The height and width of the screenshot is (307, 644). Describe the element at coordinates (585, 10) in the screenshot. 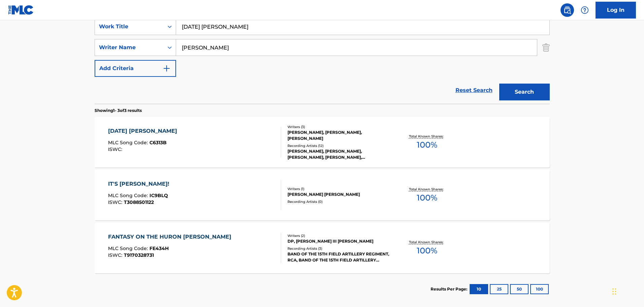

I see `img: help` at that location.